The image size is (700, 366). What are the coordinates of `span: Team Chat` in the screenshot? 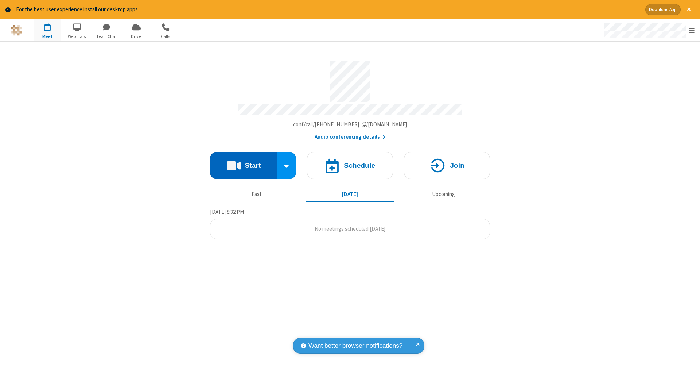 It's located at (106, 36).